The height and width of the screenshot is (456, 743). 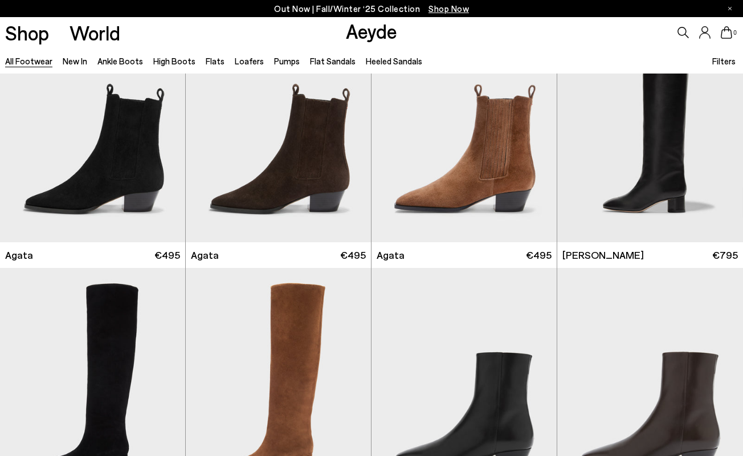 What do you see at coordinates (75, 61) in the screenshot?
I see `a: New In` at bounding box center [75, 61].